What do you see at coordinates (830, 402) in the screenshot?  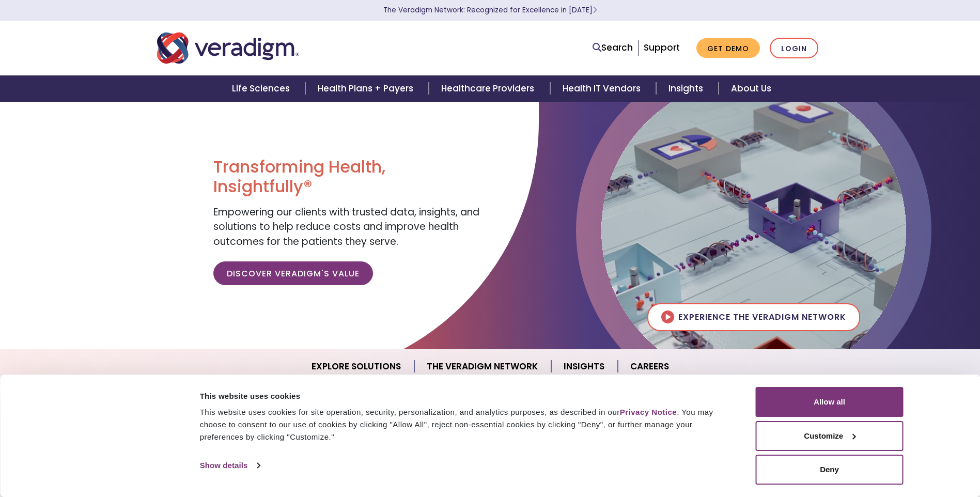 I see `button: Allow all` at bounding box center [830, 402].